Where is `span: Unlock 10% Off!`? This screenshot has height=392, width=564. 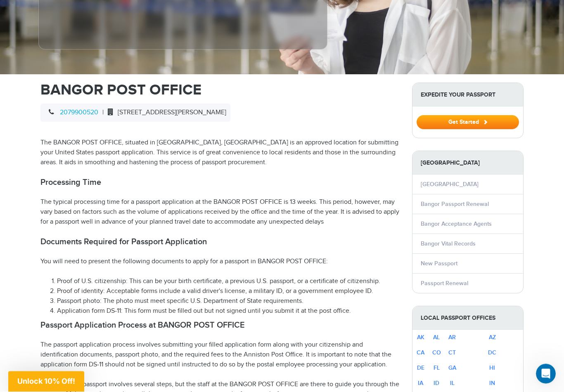
span: Unlock 10% Off! is located at coordinates (46, 381).